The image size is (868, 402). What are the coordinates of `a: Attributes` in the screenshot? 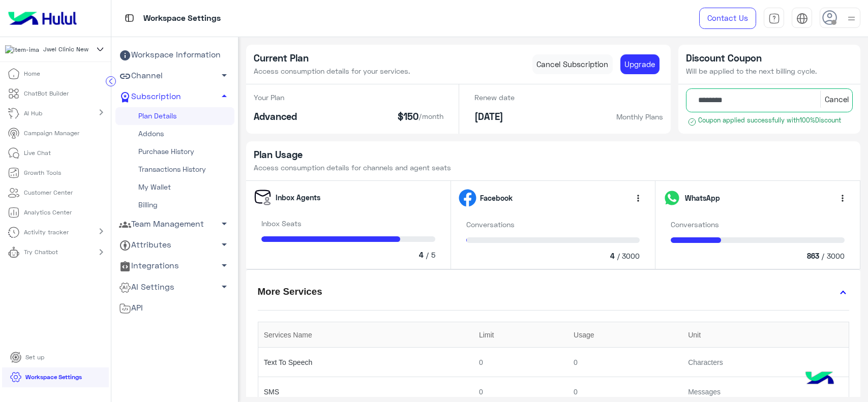 It's located at (175, 245).